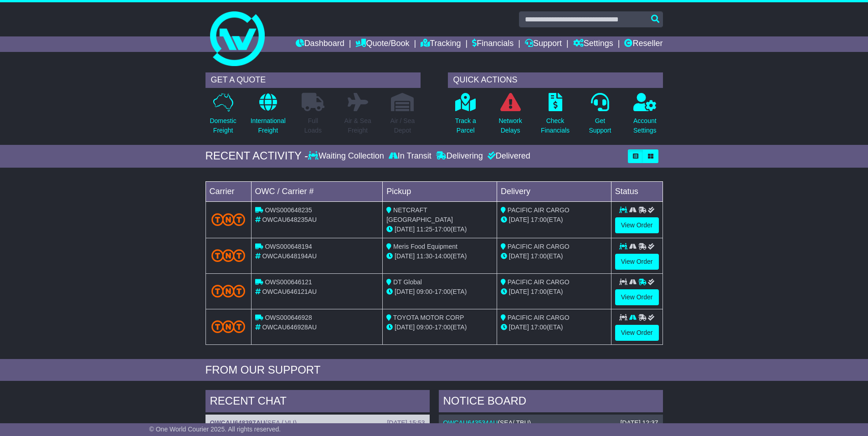 The image size is (868, 436). I want to click on span: © One World Courier 2025. All rights reserved., so click(215, 429).